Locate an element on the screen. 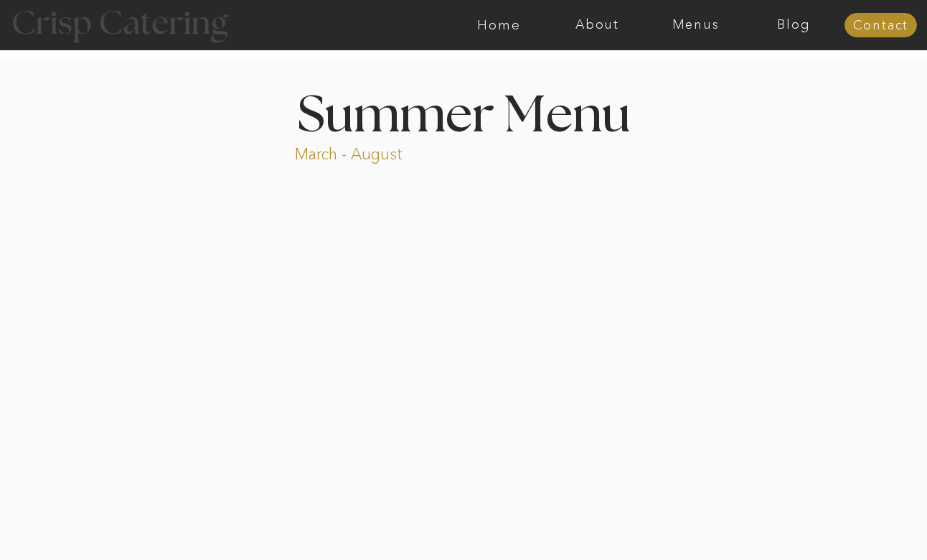 The image size is (927, 560). a: Home is located at coordinates (499, 25).